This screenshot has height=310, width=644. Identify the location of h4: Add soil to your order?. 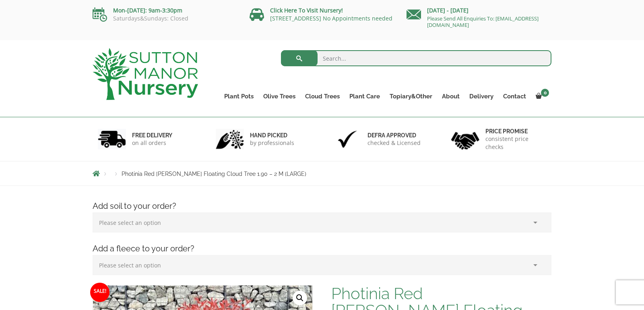
(322, 207).